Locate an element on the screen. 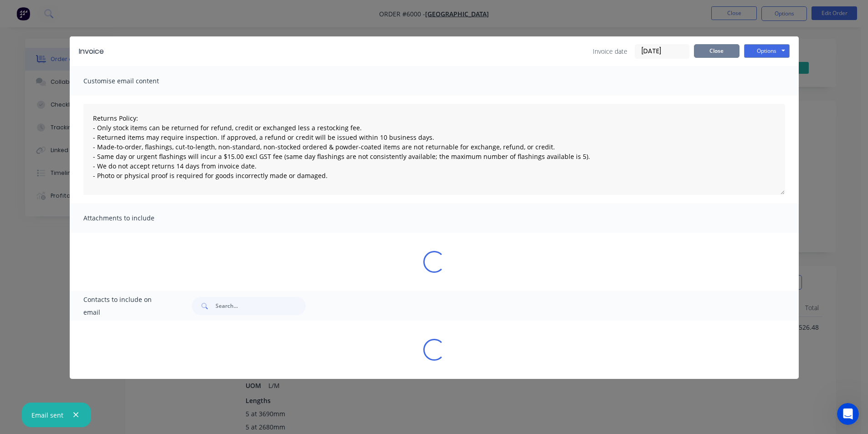  textarea: Returns Policy: - Only stock items can be returned for refund, credit or exchanged less a restock... is located at coordinates (434, 150).